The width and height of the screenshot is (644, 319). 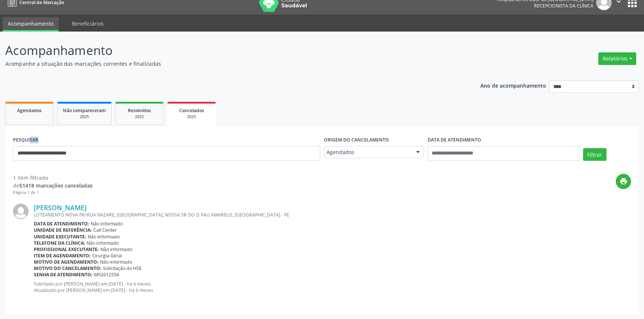 I want to click on i: print, so click(x=624, y=181).